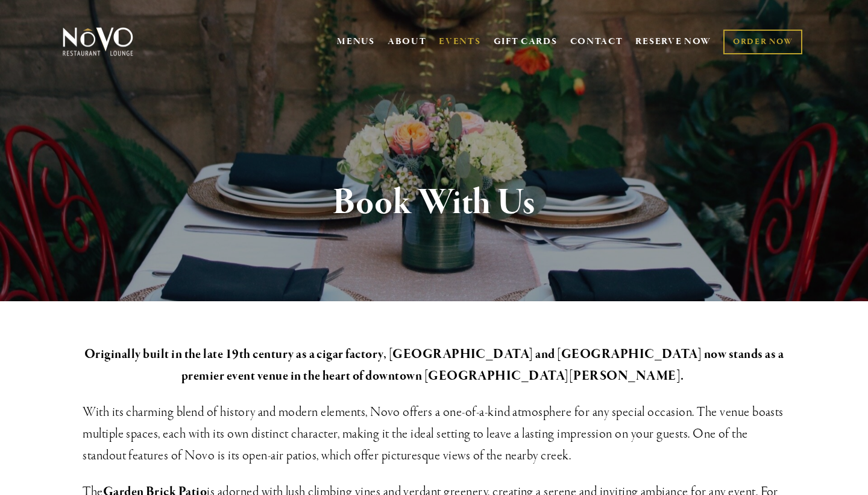 This screenshot has height=495, width=868. What do you see at coordinates (407, 41) in the screenshot?
I see `a: ABOUT` at bounding box center [407, 41].